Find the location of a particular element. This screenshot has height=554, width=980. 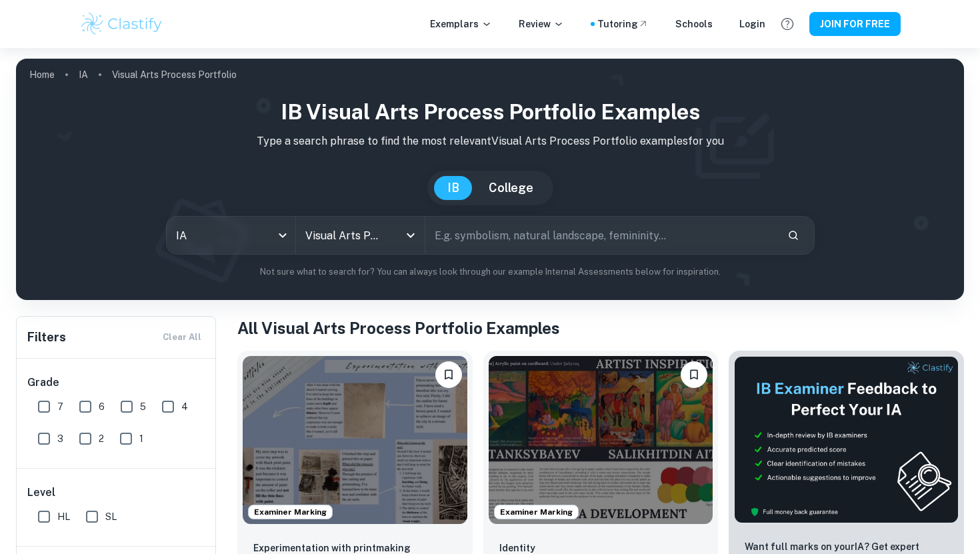

button: JOIN FOR FREE is located at coordinates (855, 24).